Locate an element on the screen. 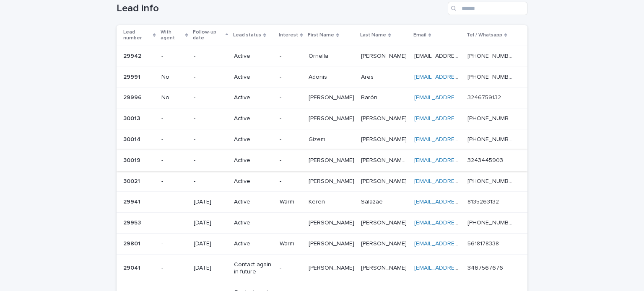  p: +54 9 11 6900-5291 is located at coordinates (491, 55).